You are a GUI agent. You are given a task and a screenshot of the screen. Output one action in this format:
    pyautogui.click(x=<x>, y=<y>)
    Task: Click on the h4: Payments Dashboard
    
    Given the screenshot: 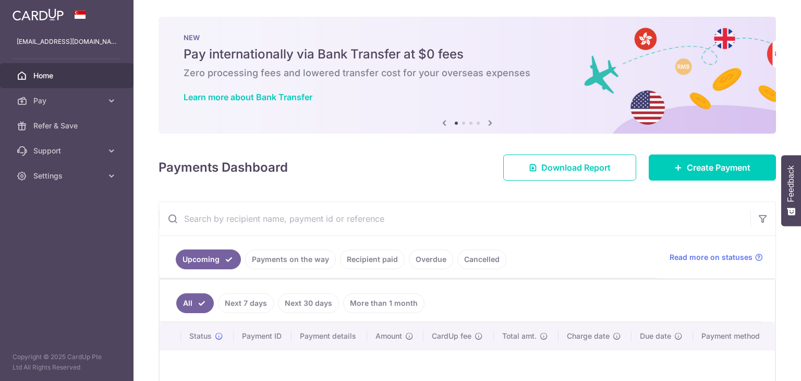 What is the action you would take?
    pyautogui.click(x=223, y=167)
    